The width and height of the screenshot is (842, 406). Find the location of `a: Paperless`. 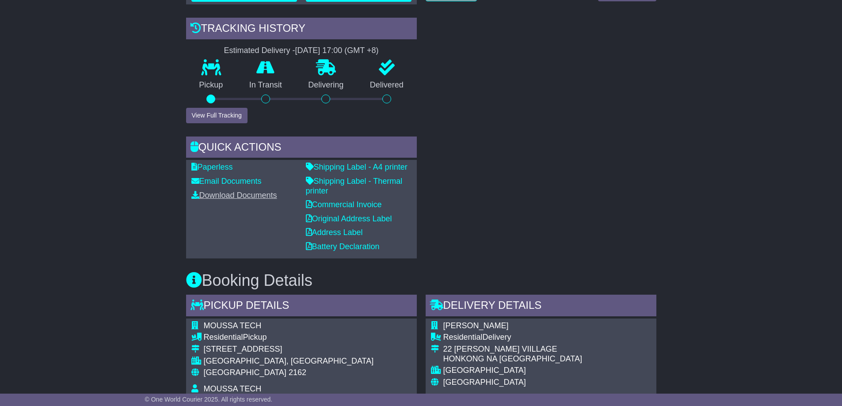

a: Paperless is located at coordinates (212, 167).